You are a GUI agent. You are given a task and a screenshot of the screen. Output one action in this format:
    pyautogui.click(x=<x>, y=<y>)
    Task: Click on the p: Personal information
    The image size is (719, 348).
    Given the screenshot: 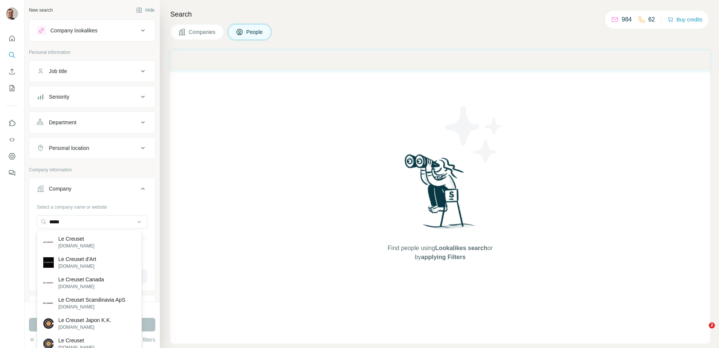 What is the action you would take?
    pyautogui.click(x=92, y=52)
    